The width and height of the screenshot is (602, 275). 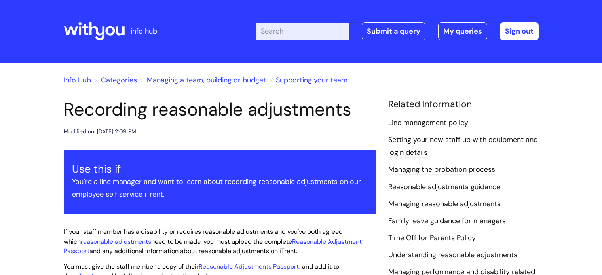 I want to click on p: info hub, so click(x=144, y=31).